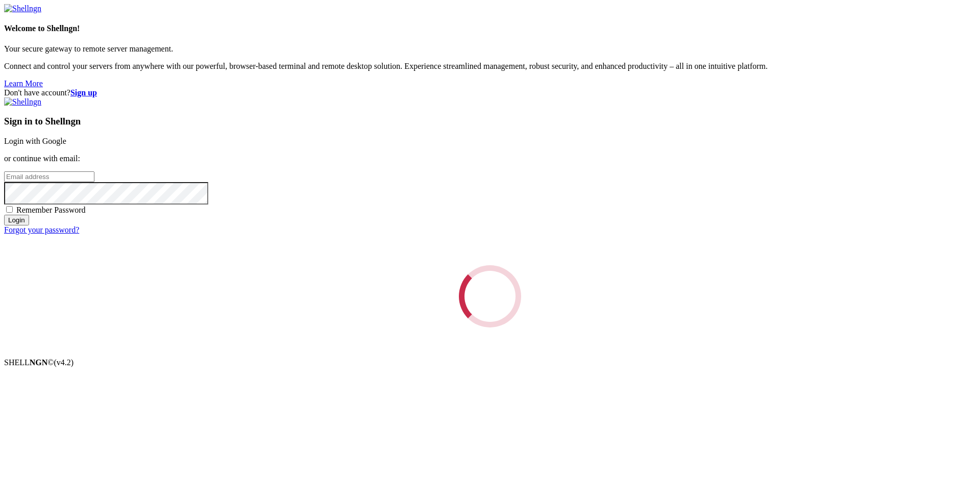 The width and height of the screenshot is (980, 482). Describe the element at coordinates (83, 93) in the screenshot. I see `strong: Sign up` at that location.